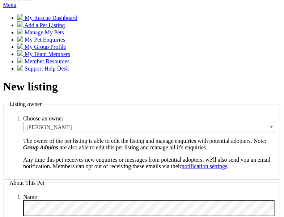 The width and height of the screenshot is (284, 217). Describe the element at coordinates (44, 32) in the screenshot. I see `span: Manage My Pets` at that location.